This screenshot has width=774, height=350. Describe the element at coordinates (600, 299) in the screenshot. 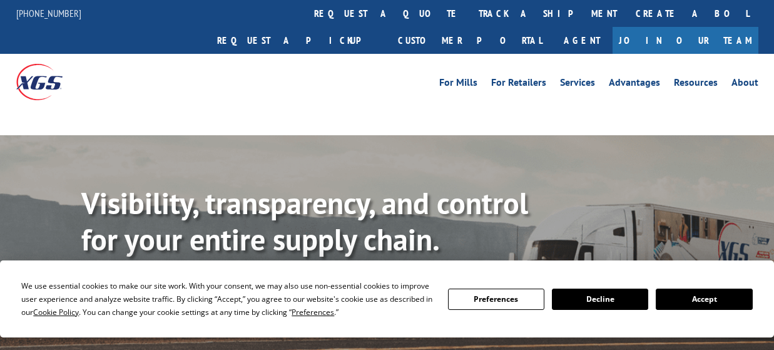

I see `button: Decline` at that location.